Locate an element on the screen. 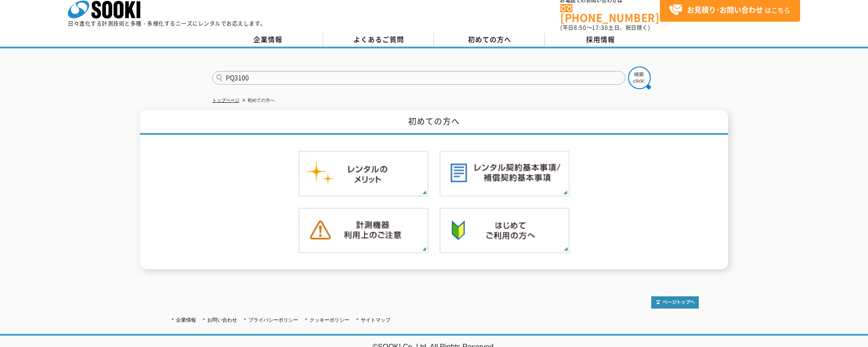  h1: 初めての方へ is located at coordinates (434, 122).